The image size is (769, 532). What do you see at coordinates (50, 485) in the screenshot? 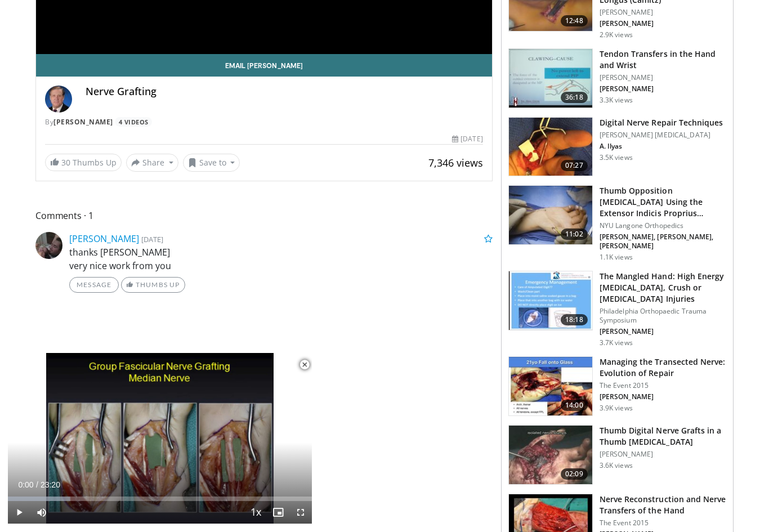
I see `span: 23:20` at bounding box center [50, 485].